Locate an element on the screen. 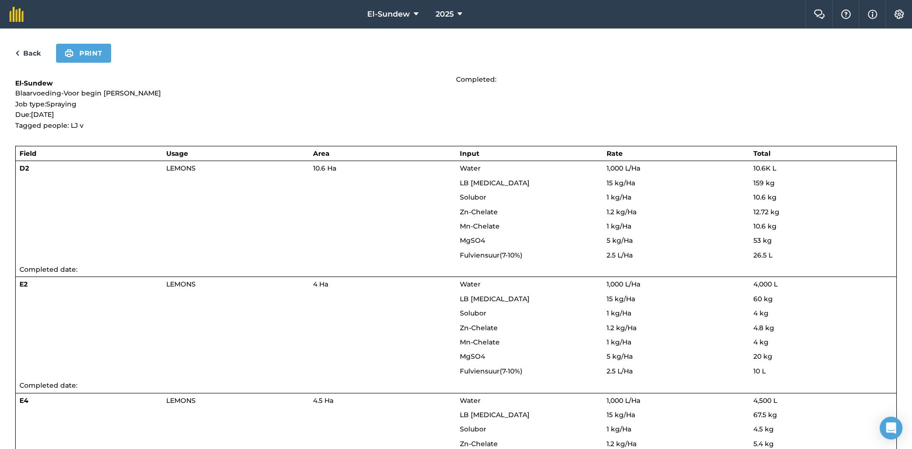  td: 67.5 kg is located at coordinates (822, 414).